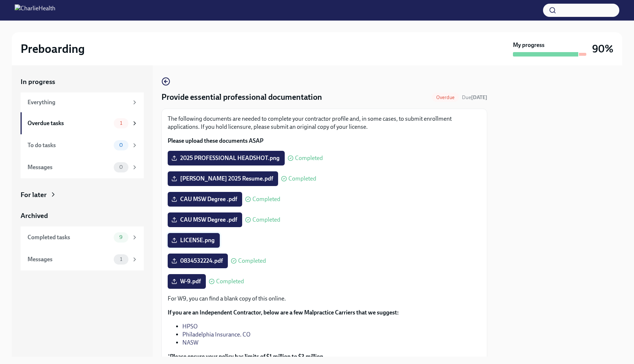 The height and width of the screenshot is (364, 634). I want to click on span: LICENSE.png, so click(194, 240).